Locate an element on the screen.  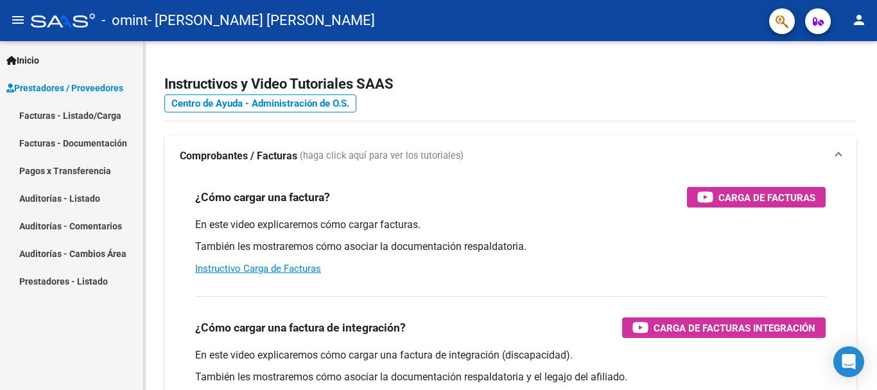
h2: Instructivos y Video Tutoriales SAAS is located at coordinates (510, 84).